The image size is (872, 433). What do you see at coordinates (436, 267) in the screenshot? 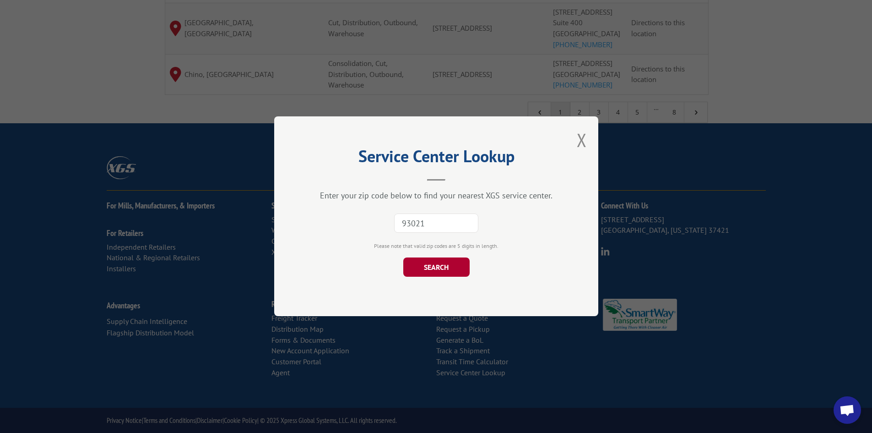
I see `button: SEARCH` at bounding box center [436, 267].